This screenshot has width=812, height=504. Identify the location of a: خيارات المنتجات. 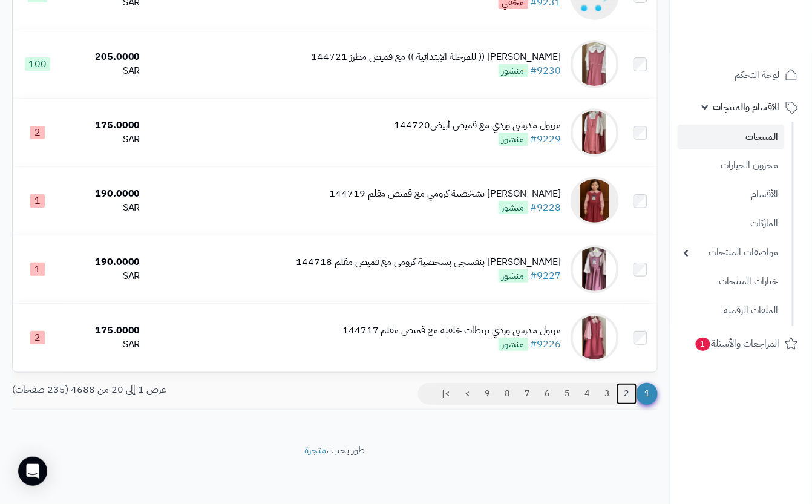
(732, 281).